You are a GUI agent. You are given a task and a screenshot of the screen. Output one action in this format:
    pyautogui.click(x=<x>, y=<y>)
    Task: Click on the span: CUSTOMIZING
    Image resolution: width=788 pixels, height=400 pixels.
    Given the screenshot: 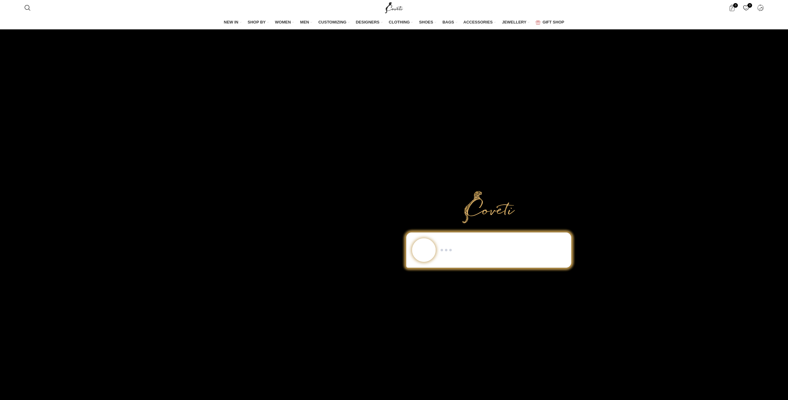 What is the action you would take?
    pyautogui.click(x=332, y=22)
    